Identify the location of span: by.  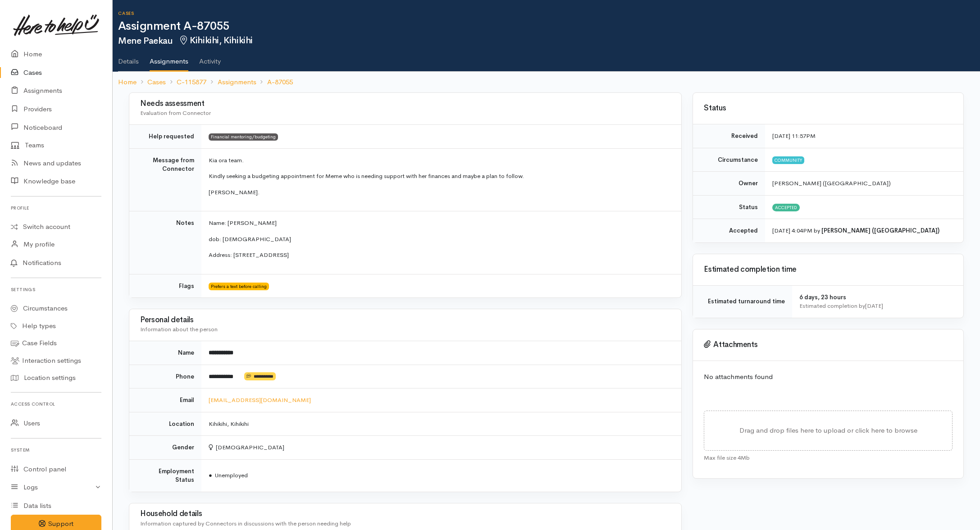
(817, 230).